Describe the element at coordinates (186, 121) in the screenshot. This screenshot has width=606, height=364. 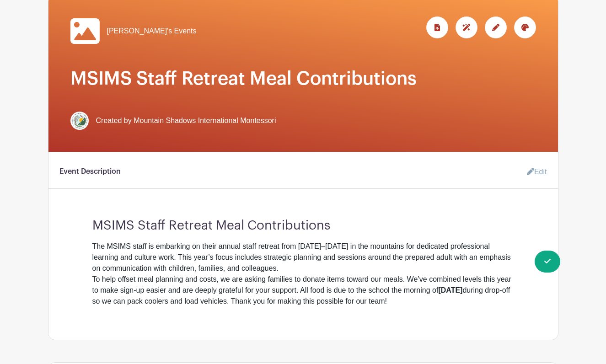
I see `span: Created by Mountain Shadows International Montessori` at that location.